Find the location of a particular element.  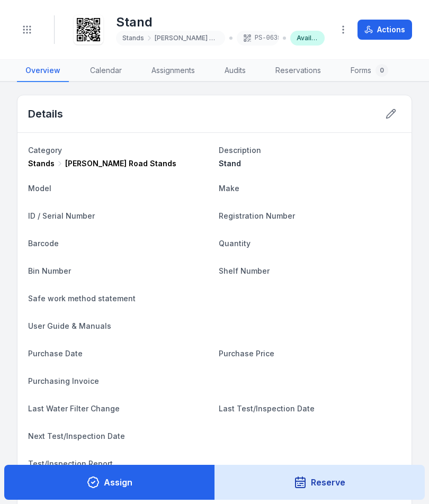

button: Actions is located at coordinates (385, 30).